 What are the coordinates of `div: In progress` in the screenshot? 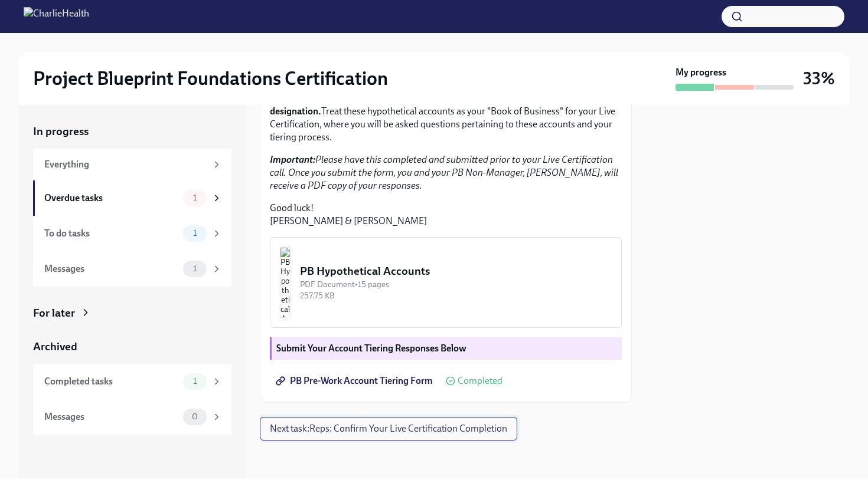 It's located at (132, 131).